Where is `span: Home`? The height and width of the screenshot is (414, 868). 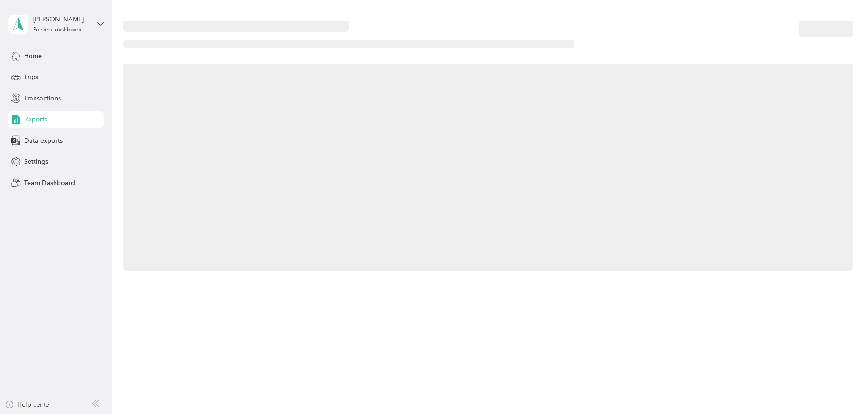
span: Home is located at coordinates (33, 56).